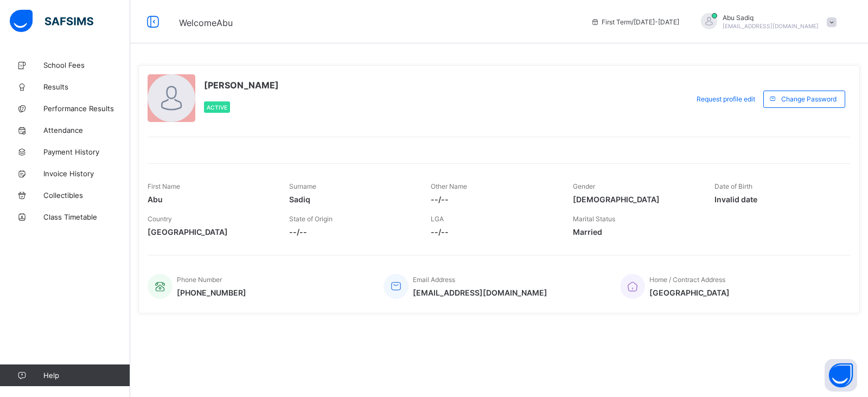 The image size is (868, 397). I want to click on button: Open asap, so click(841, 375).